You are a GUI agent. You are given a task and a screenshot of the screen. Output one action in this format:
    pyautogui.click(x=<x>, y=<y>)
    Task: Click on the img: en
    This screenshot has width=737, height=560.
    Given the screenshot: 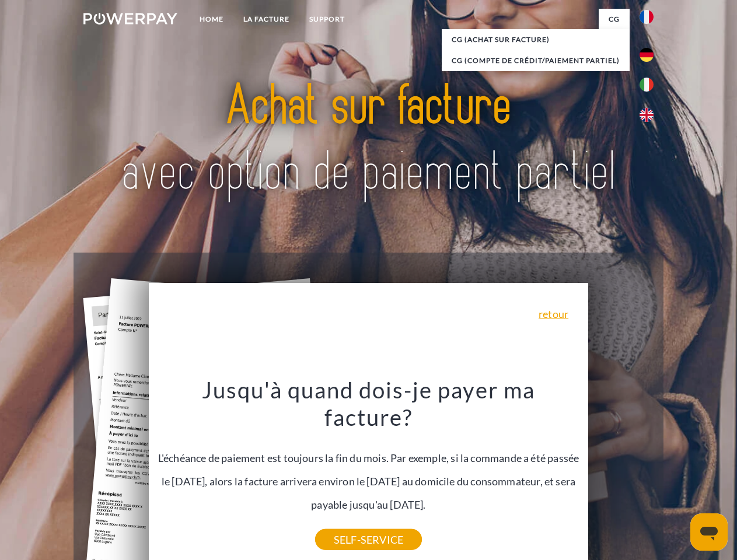 What is the action you would take?
    pyautogui.click(x=647, y=115)
    